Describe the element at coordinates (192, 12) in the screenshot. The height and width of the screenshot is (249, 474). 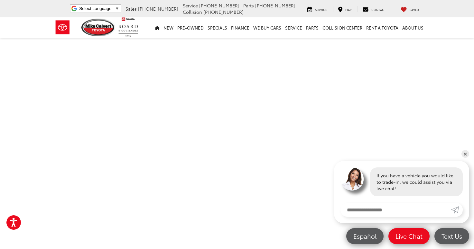
I see `span: Collision` at that location.